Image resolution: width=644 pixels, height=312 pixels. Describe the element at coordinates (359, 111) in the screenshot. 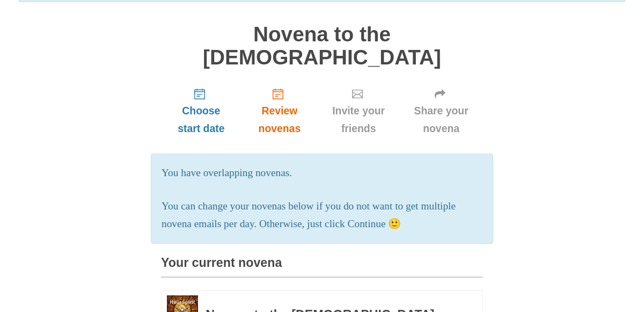

I see `a: Invite your friends` at that location.